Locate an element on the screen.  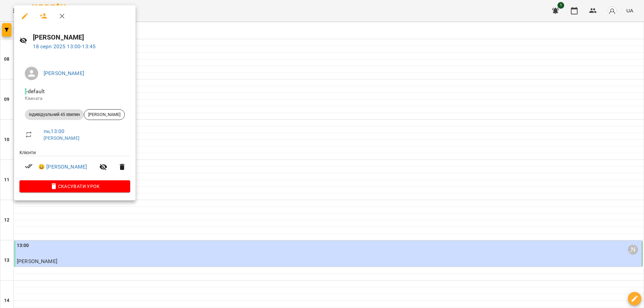
span: - default is located at coordinates (35, 91).